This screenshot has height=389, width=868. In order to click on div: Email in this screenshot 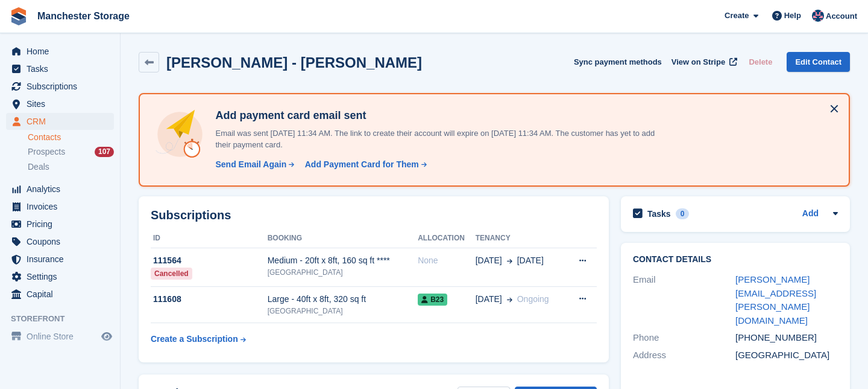, I will do `click(685, 300)`.